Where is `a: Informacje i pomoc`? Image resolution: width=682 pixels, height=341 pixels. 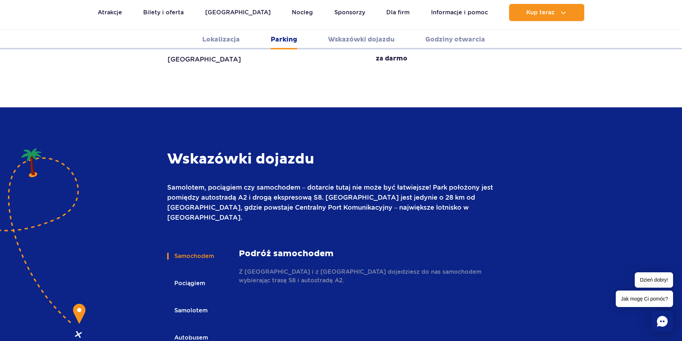
a: Informacje i pomoc is located at coordinates (459, 13).